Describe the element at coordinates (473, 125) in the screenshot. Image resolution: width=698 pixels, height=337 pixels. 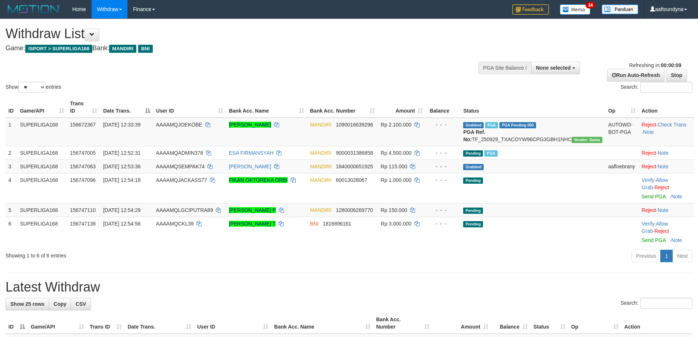
I see `span: Grabbed` at that location.